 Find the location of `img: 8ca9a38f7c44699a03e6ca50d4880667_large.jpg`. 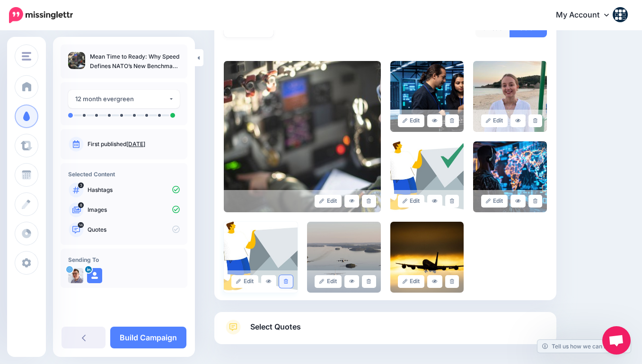

img: 8ca9a38f7c44699a03e6ca50d4880667_large.jpg is located at coordinates (427, 177).